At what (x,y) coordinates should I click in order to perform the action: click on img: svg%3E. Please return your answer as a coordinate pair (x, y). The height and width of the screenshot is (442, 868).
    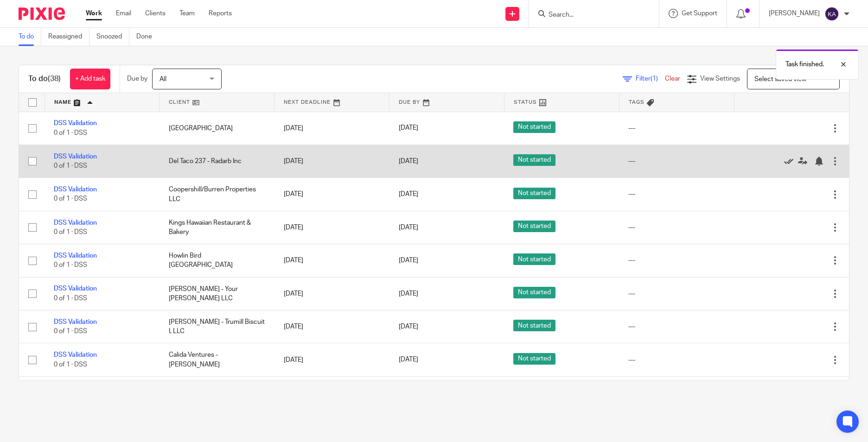
    Looking at the image, I should click on (832, 14).